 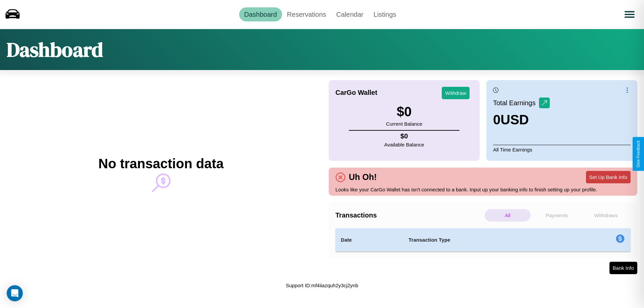 I want to click on p: Available Balance, so click(x=404, y=145).